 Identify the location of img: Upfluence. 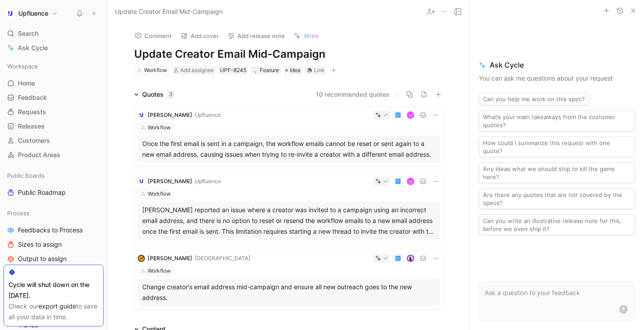
(10, 13).